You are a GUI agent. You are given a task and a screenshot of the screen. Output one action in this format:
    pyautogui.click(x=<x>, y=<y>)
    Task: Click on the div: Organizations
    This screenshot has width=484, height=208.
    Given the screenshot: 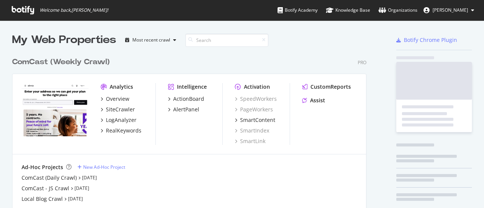 What is the action you would take?
    pyautogui.click(x=398, y=10)
    